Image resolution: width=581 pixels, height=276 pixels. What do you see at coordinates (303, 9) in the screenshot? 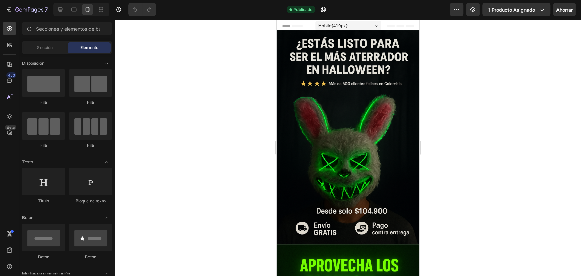
I see `font: Publicado` at bounding box center [303, 9].